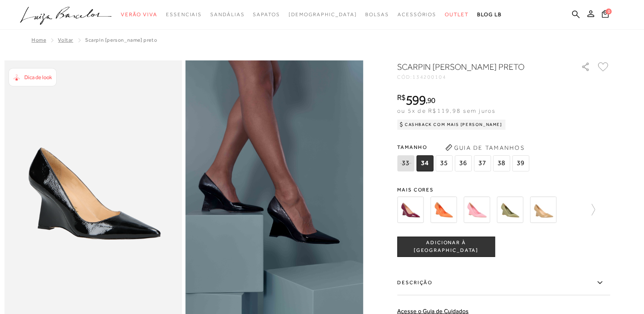  What do you see at coordinates (510, 210) in the screenshot?
I see `img: SCARPIN ANABELA EM COURO VERDE OLIVA` at bounding box center [510, 210].